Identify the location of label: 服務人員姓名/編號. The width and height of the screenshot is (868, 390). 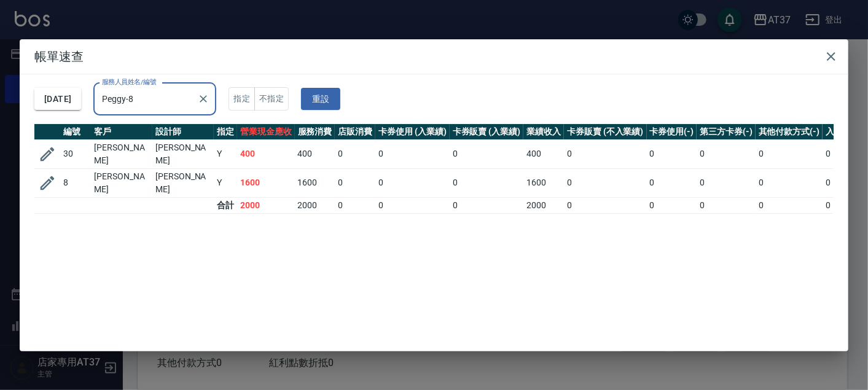
(129, 82).